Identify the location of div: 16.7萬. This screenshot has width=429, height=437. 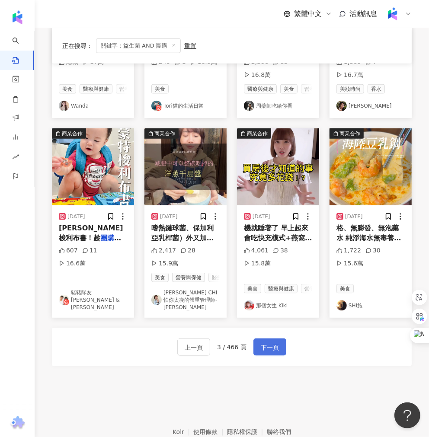
(350, 75).